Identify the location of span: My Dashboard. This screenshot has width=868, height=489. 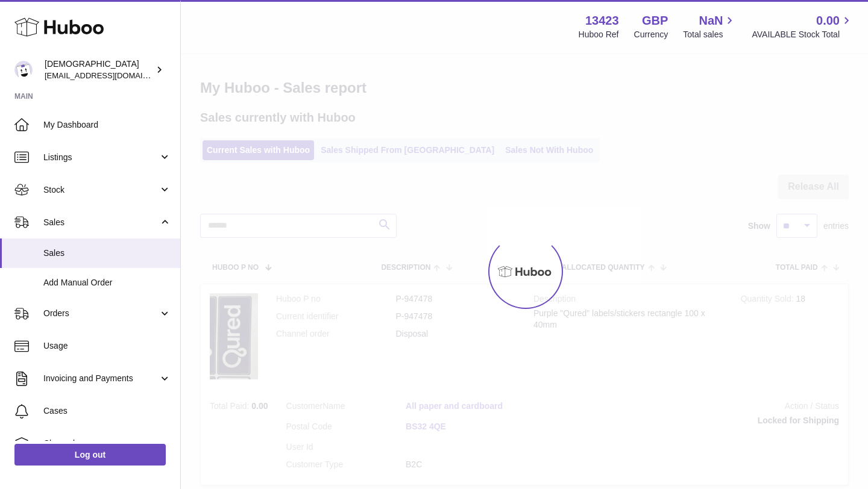
(107, 125).